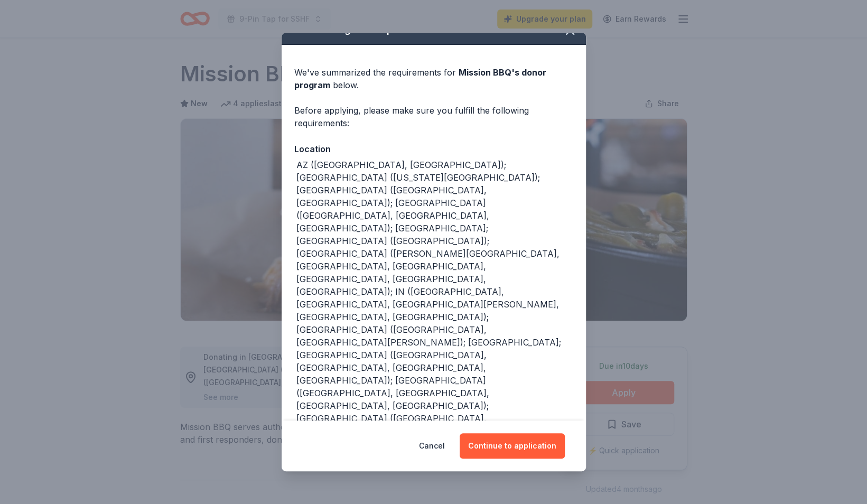 Image resolution: width=867 pixels, height=504 pixels. What do you see at coordinates (434, 149) in the screenshot?
I see `div: Location` at bounding box center [434, 149].